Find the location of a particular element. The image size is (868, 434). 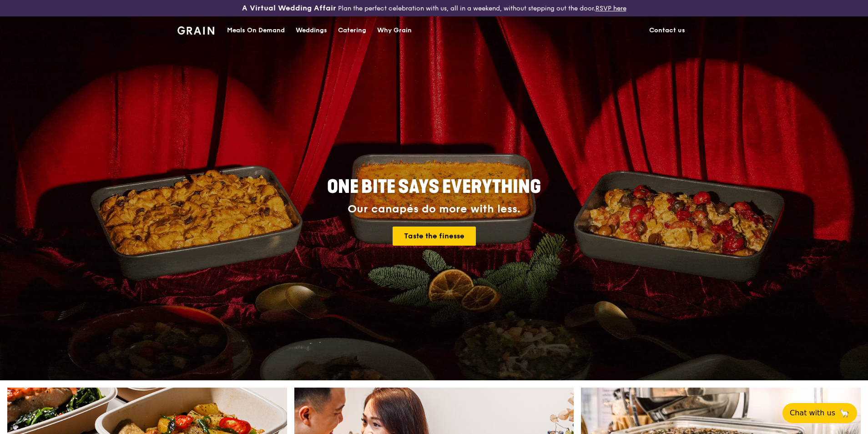

div: Why Grain is located at coordinates (394, 31).